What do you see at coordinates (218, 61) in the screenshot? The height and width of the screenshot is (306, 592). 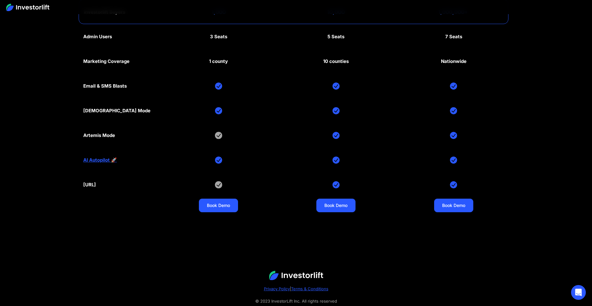 I see `div: 1 county` at bounding box center [218, 61].